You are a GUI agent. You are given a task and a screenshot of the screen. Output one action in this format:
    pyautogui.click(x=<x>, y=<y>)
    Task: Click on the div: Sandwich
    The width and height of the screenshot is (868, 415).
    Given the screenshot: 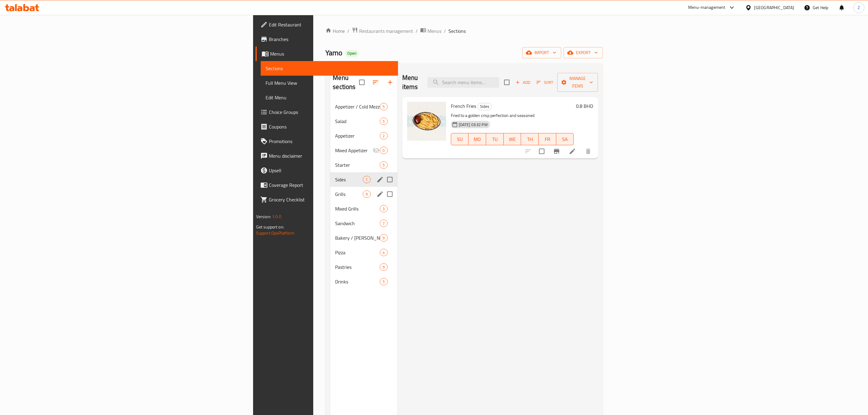 What is the action you would take?
    pyautogui.click(x=357, y=223)
    